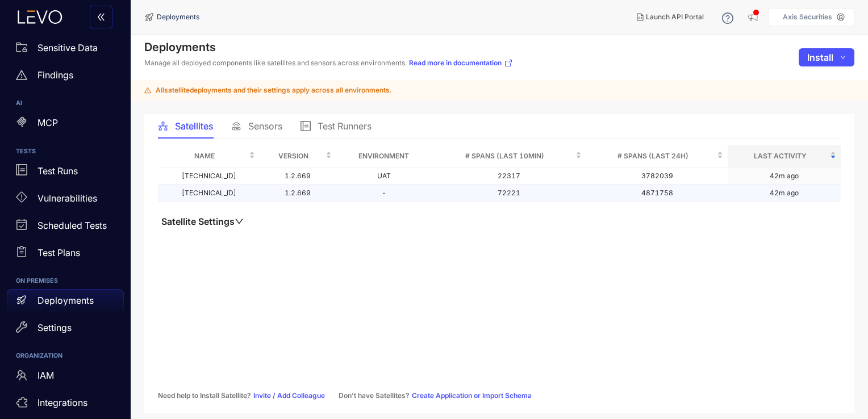 The height and width of the screenshot is (419, 868). I want to click on th: Name, so click(208, 156).